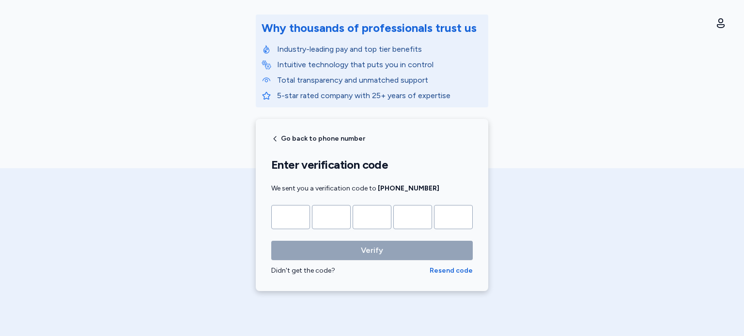 This screenshot has width=744, height=336. Describe the element at coordinates (379, 49) in the screenshot. I see `p: Industry-leading pay and top tier benefits` at that location.